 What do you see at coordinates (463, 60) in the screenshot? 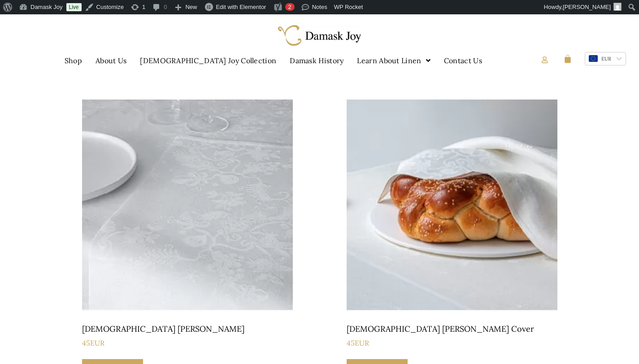
I see `a: Contact Us` at bounding box center [463, 60].